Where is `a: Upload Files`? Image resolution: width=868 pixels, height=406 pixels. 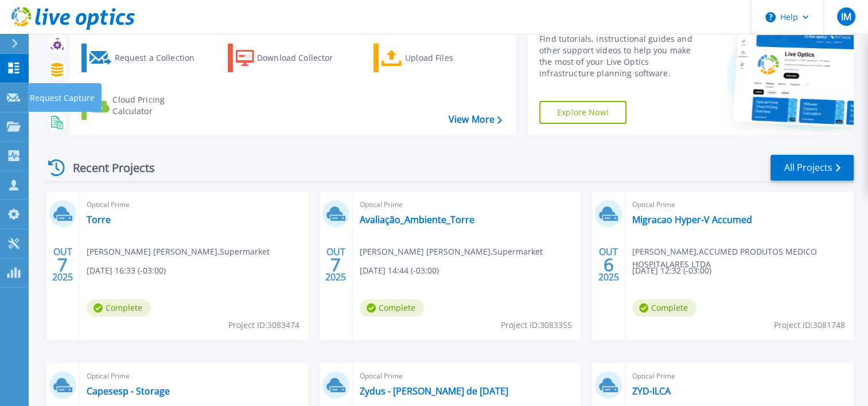
a: Upload Files is located at coordinates (437, 58).